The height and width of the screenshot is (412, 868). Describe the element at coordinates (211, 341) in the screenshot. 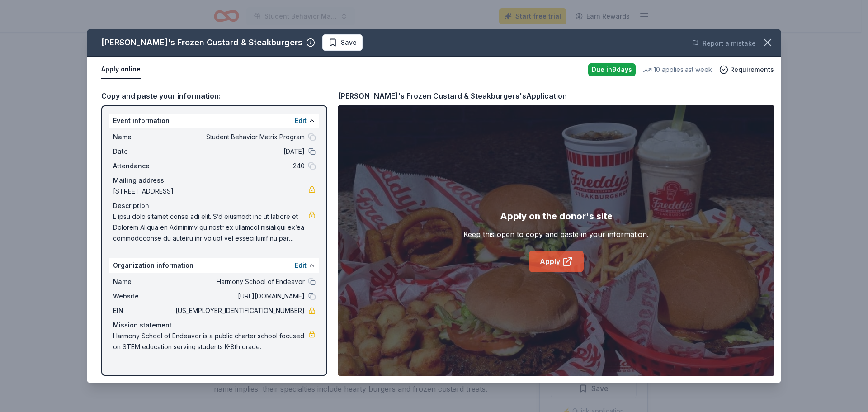

I see `span: Harmony School of Endeavor is a public charter school focused on STEM education serving students ...` at that location.